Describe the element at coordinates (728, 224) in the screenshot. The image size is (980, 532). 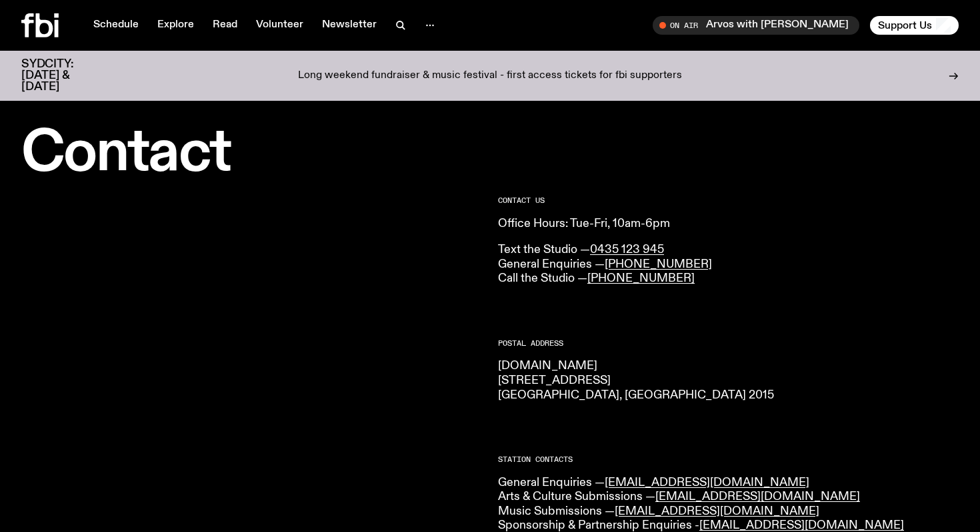
I see `p: Office Hours: Tue-Fri, 10am-6pm` at that location.